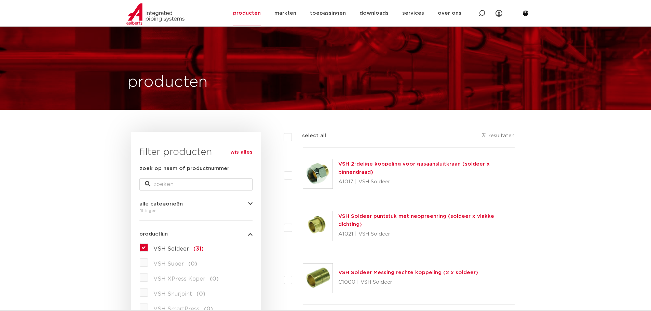  Describe the element at coordinates (153, 234) in the screenshot. I see `span: productlijn` at that location.